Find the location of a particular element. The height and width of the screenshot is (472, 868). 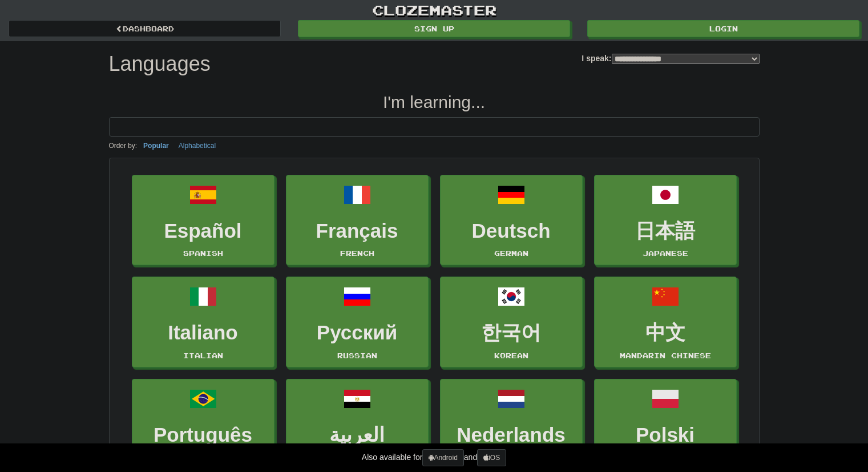

a: dashboard is located at coordinates (144, 28).